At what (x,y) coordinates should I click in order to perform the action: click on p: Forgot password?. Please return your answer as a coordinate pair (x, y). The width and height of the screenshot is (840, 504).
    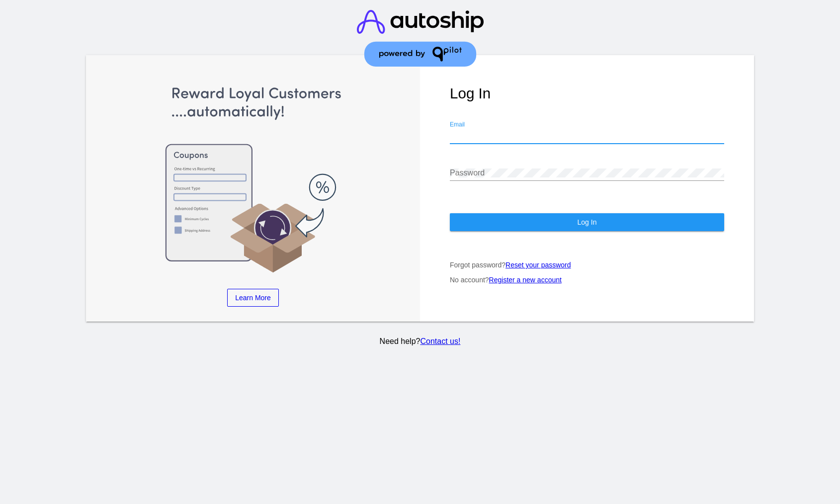
    Looking at the image, I should click on (587, 265).